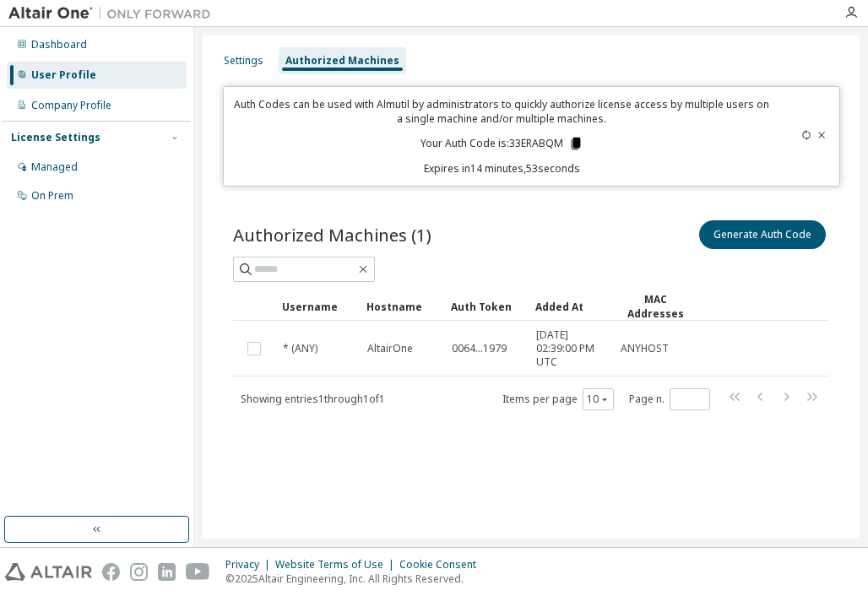 The height and width of the screenshot is (596, 868). What do you see at coordinates (111, 571) in the screenshot?
I see `img: facebook.svg` at bounding box center [111, 571].